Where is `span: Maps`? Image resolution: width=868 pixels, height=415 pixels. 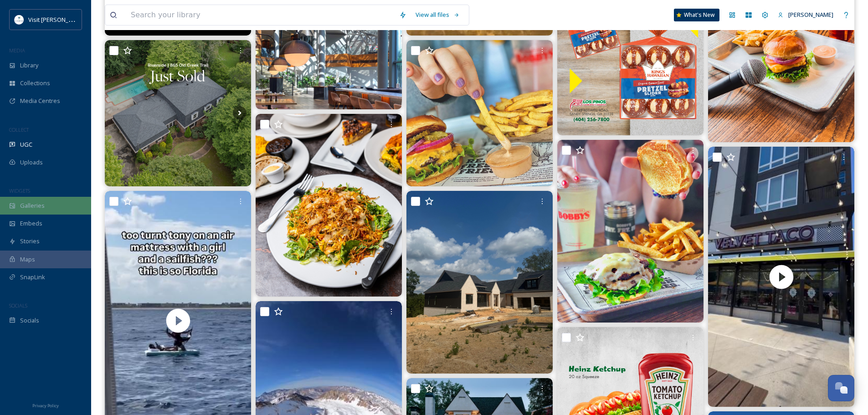
span: Maps is located at coordinates (27, 259).